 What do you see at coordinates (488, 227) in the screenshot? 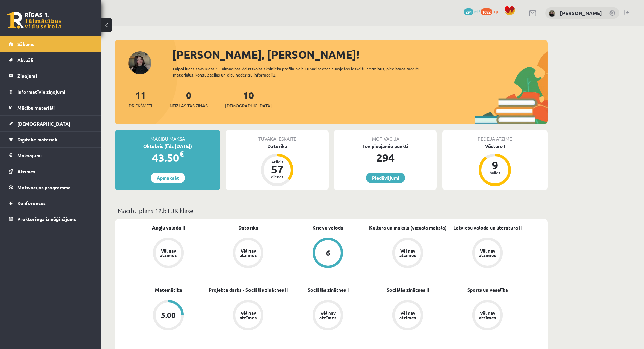
I see `a: Latviešu valoda un literatūra II` at bounding box center [488, 227].